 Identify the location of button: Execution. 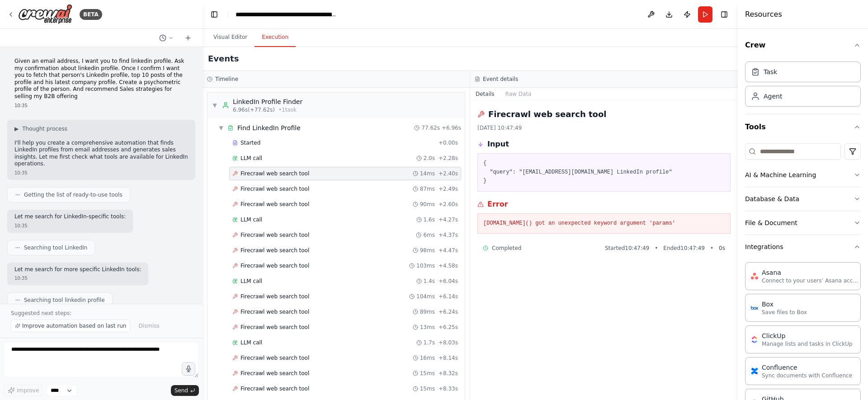
(275, 38).